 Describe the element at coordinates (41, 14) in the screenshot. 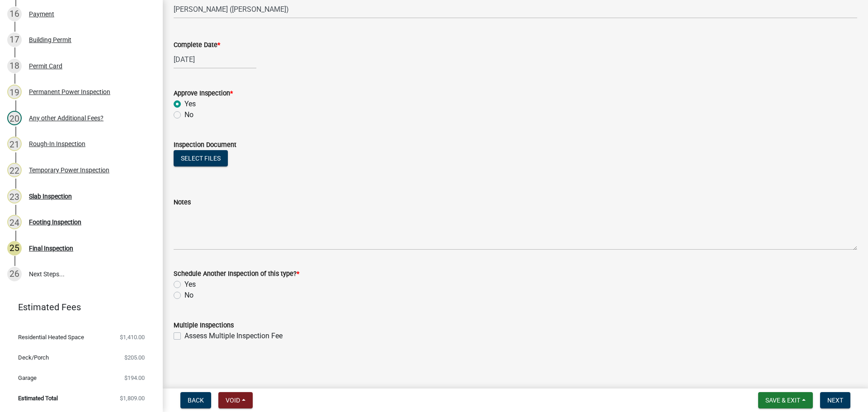

I see `div: Payment` at that location.